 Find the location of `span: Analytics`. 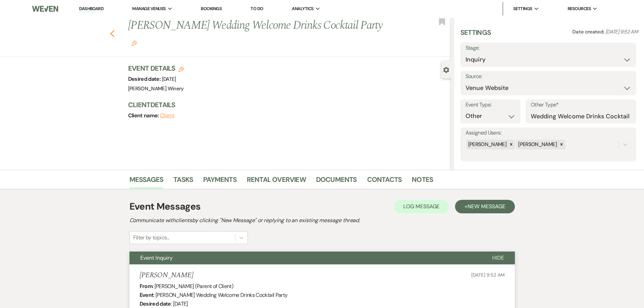

span: Analytics is located at coordinates (302, 9).